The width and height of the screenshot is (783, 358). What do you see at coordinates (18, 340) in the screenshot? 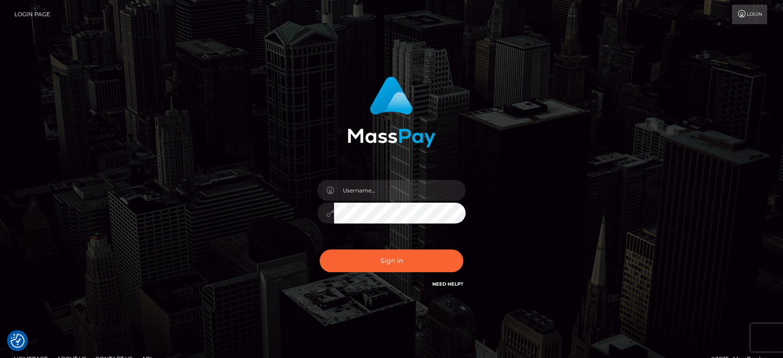
I see `img: Revisit consent button` at bounding box center [18, 340].